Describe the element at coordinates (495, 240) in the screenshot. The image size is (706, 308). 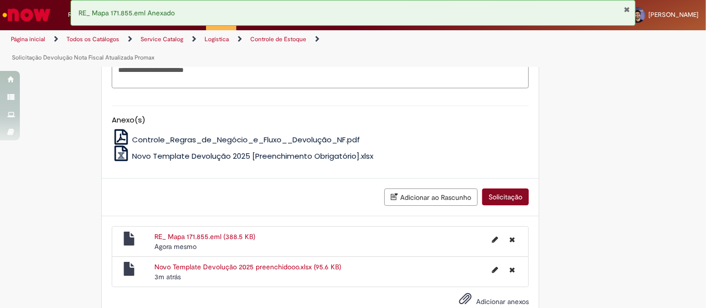
I see `button: Editar nome de arquivo RE_ Mapa 171.855.eml` at that location.